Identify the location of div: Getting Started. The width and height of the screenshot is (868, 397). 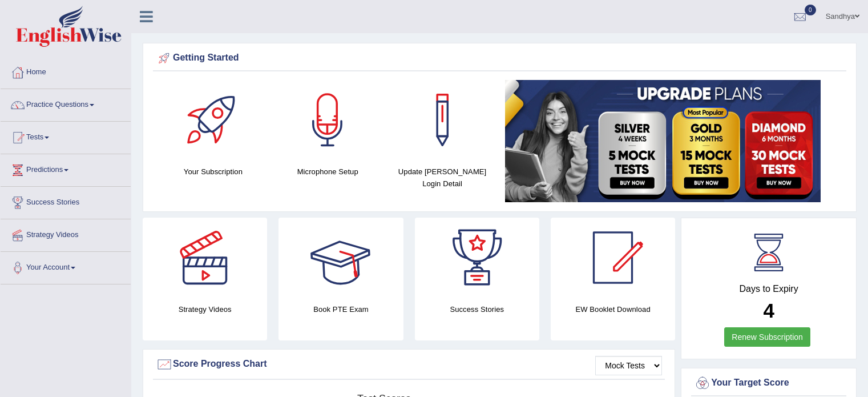
(500, 58).